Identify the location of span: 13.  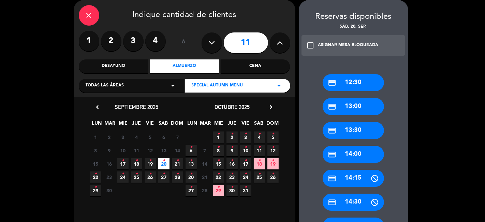
(164, 150).